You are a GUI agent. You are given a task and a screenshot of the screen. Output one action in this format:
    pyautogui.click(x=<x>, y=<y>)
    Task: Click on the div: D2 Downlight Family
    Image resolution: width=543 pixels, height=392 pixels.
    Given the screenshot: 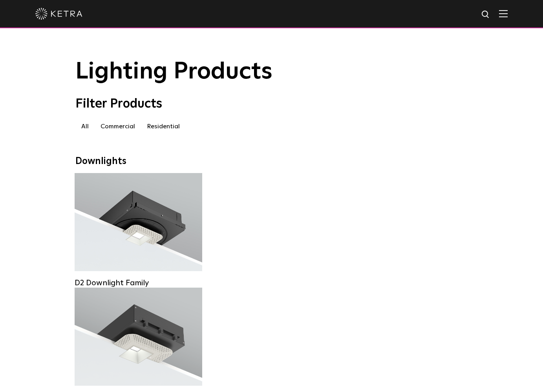 What is the action you would take?
    pyautogui.click(x=138, y=283)
    